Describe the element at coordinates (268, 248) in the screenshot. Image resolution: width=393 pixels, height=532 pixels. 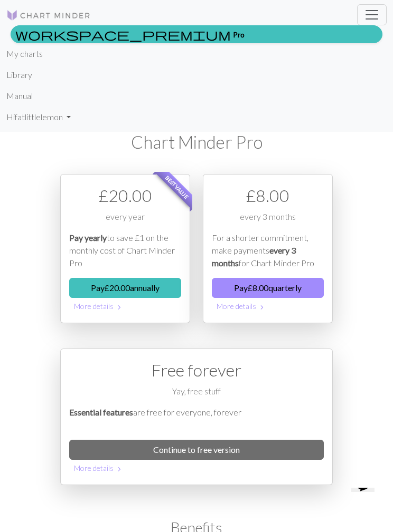
I see `div: Payment option 2` at that location.